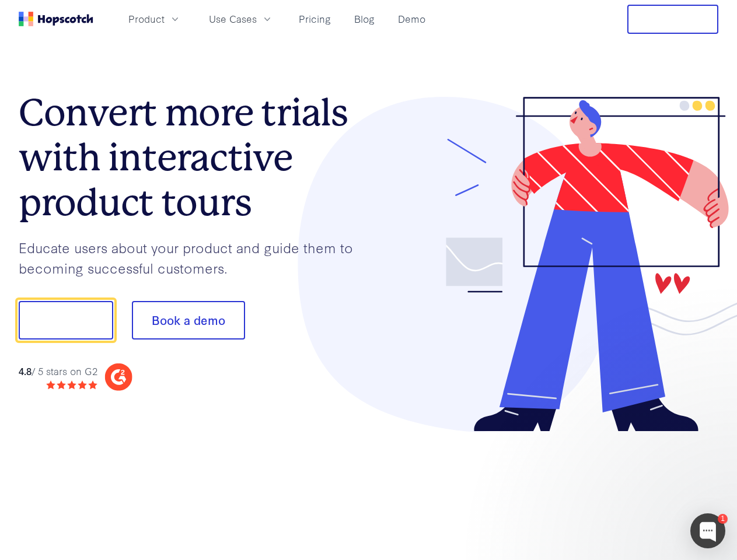 The image size is (737, 560). Describe the element at coordinates (315, 19) in the screenshot. I see `a: Pricing` at that location.